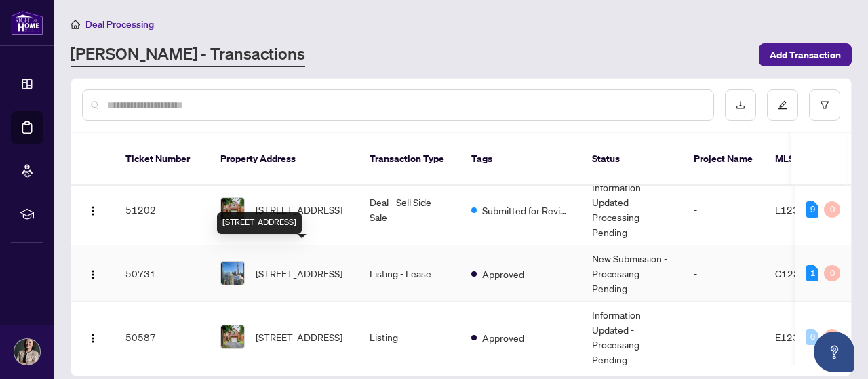  I want to click on button: Open asap, so click(834, 352).